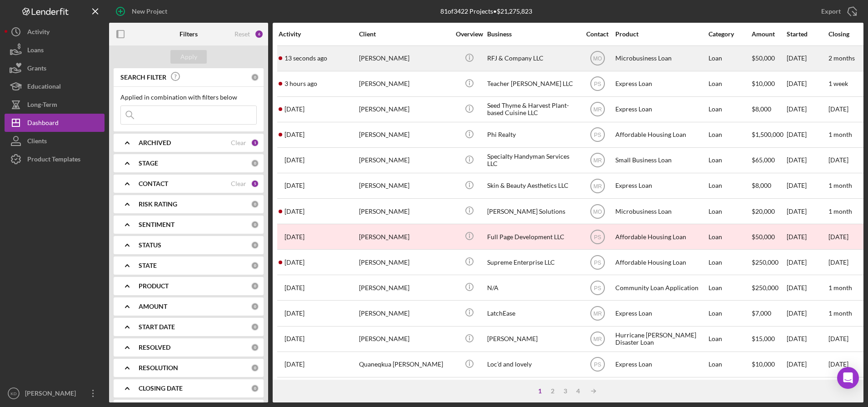 The width and height of the screenshot is (868, 407). What do you see at coordinates (55, 159) in the screenshot?
I see `a: Product Templates` at bounding box center [55, 159].